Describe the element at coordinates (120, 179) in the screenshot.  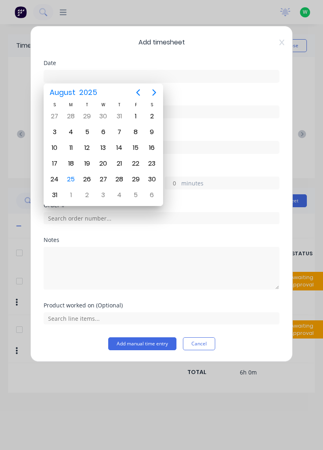
I see `div: Thursday, August 28, 2025` at that location.